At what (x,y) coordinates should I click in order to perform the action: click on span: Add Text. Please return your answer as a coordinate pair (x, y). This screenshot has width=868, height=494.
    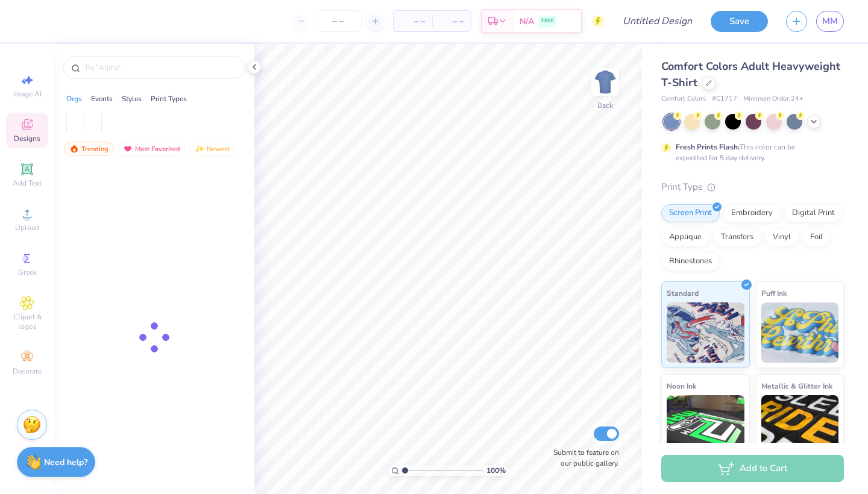
    Looking at the image, I should click on (27, 183).